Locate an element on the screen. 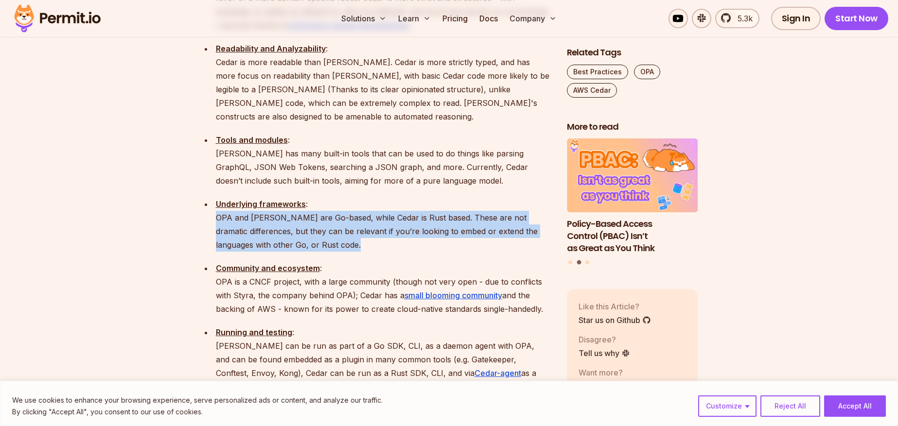 The image size is (898, 426). strong: Community and ecosystem is located at coordinates (268, 268).